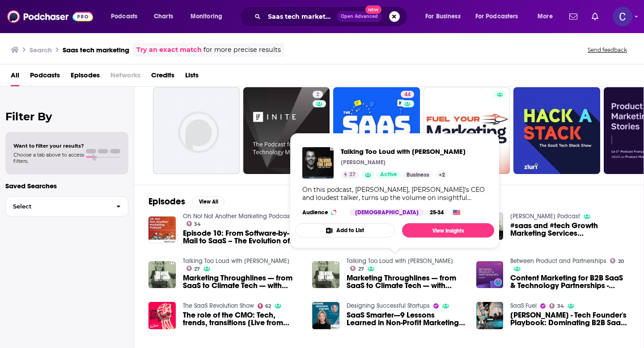 The width and height of the screenshot is (644, 348). Describe the element at coordinates (206, 17) in the screenshot. I see `span: Monitoring` at that location.